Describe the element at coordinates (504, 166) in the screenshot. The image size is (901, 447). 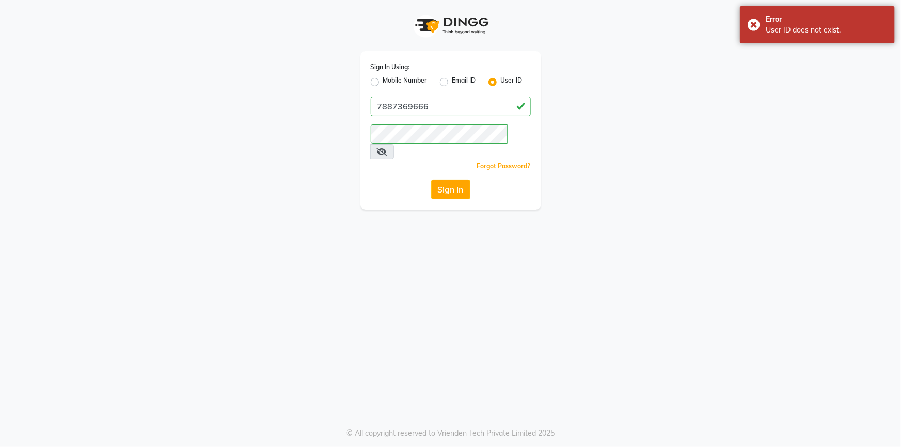
I see `a: Forgot Password?` at that location.